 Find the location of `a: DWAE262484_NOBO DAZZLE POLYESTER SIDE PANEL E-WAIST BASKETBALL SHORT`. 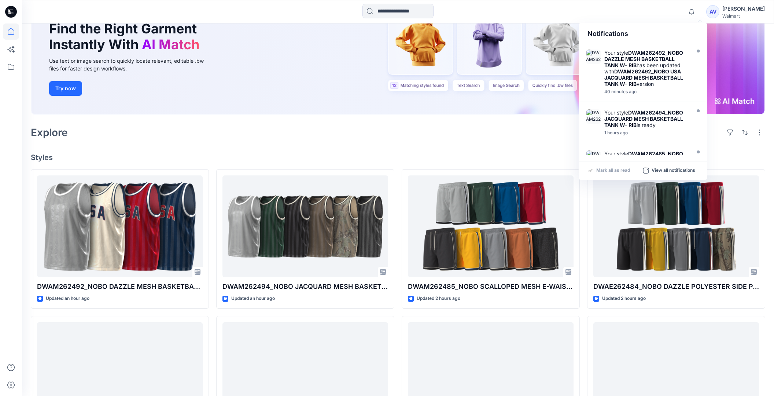

a: DWAE262484_NOBO DAZZLE POLYESTER SIDE PANEL E-WAIST BASKETBALL SHORT is located at coordinates (676, 226).